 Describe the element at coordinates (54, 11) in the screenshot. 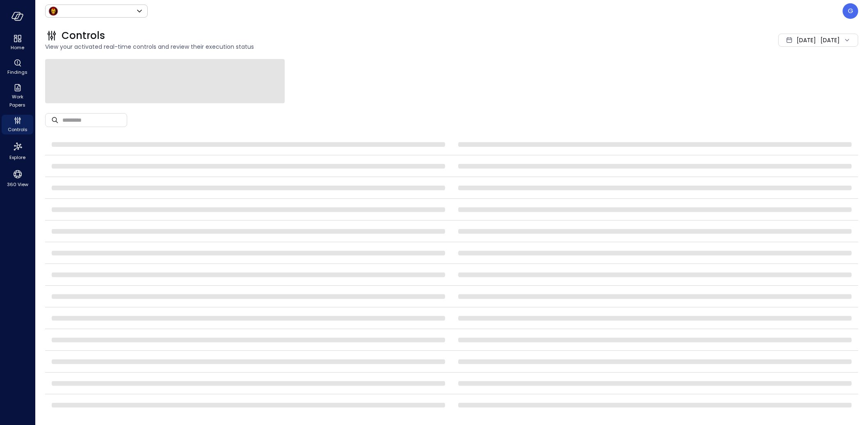

I see `img: Icon` at that location.